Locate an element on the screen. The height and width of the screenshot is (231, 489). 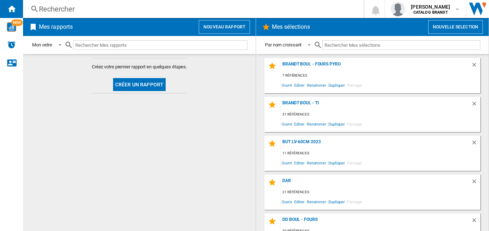
div: BRANDT BOUL - FOURS PYRO is located at coordinates (375, 66).